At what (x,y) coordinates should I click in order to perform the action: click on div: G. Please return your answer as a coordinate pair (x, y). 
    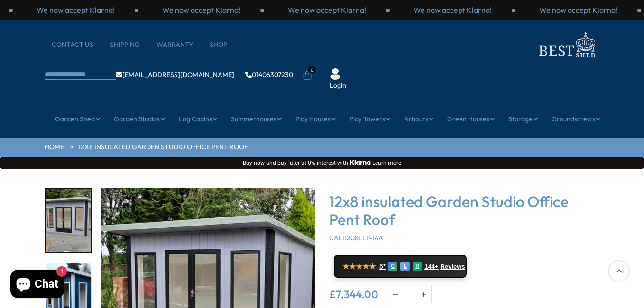
    Looking at the image, I should click on (393, 266).